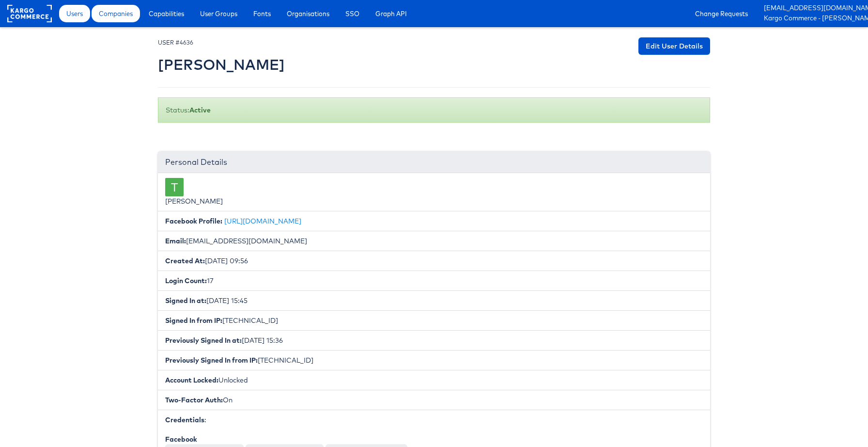 This screenshot has height=447, width=868. What do you see at coordinates (175, 42) in the screenshot?
I see `small: USER #4636` at bounding box center [175, 42].